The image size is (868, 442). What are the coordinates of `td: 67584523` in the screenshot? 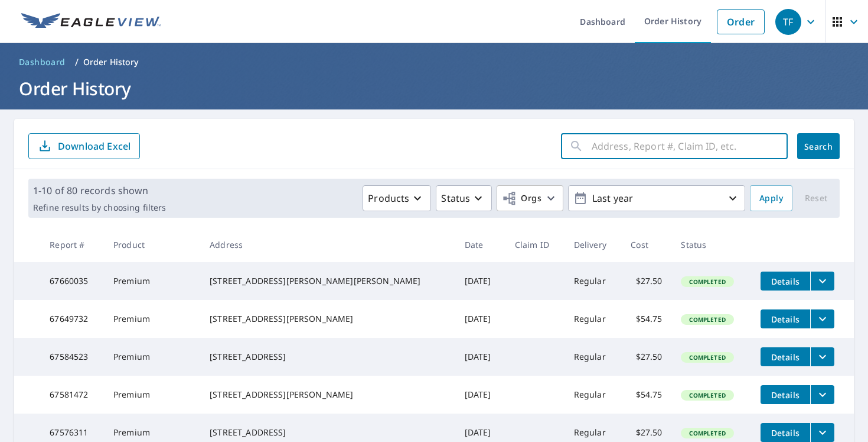 It's located at (72, 356).